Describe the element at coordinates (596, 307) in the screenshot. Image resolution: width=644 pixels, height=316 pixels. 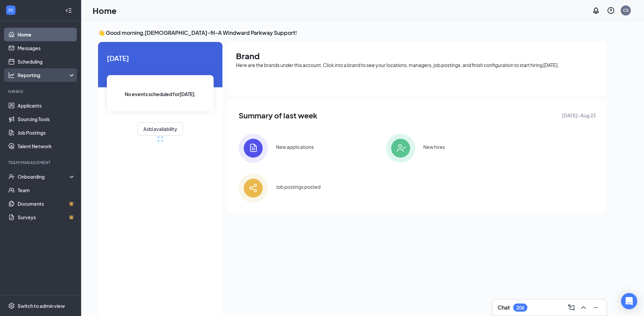
I see `button: Minimize` at that location.